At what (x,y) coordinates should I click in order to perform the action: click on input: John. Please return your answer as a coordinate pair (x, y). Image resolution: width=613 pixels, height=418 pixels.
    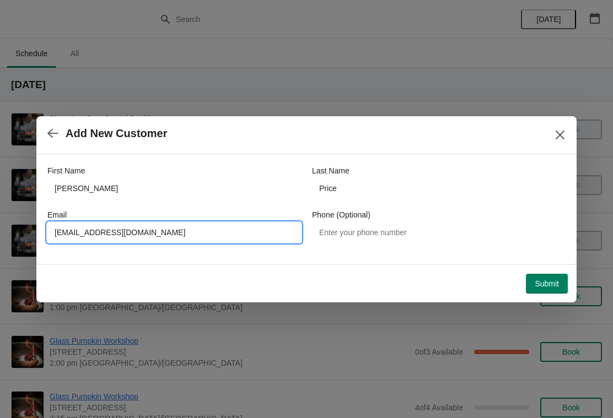
    Looking at the image, I should click on (174, 188).